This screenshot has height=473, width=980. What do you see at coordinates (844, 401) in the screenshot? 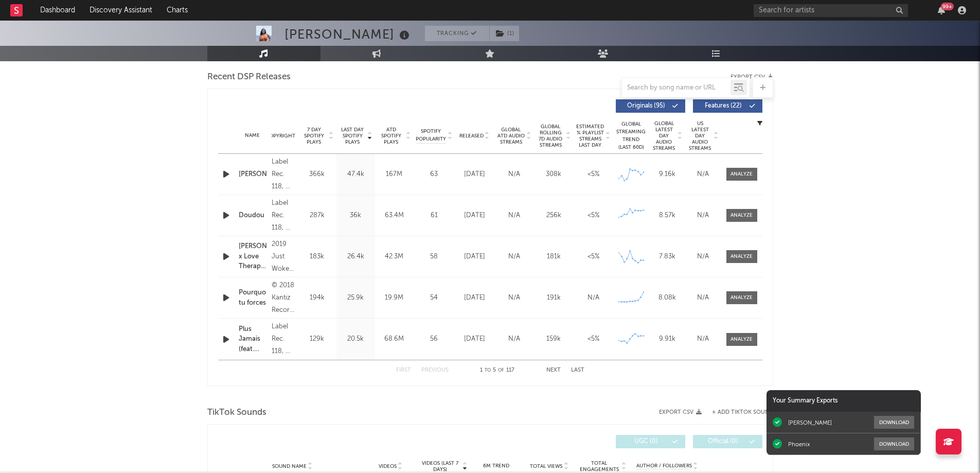
I see `div: Your Summary Exports` at bounding box center [844, 401].